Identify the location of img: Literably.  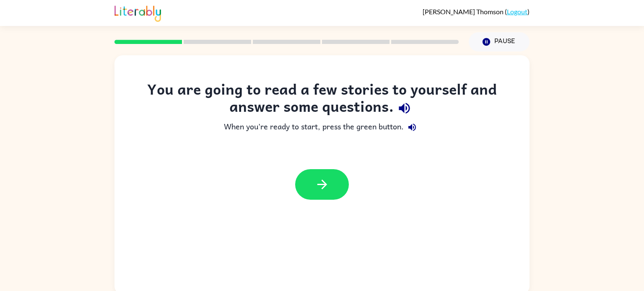
(137, 12).